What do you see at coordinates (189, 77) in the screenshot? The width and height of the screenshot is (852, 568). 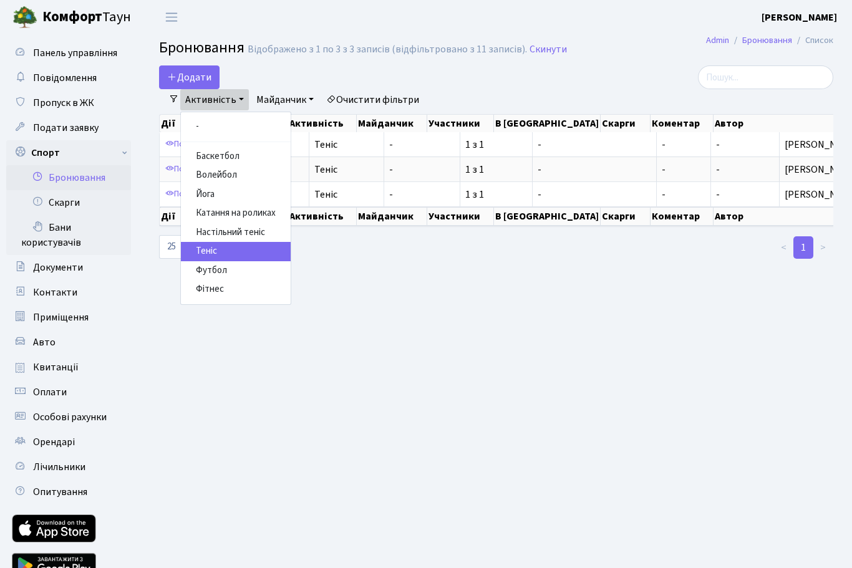 I see `button: Додати` at bounding box center [189, 77].